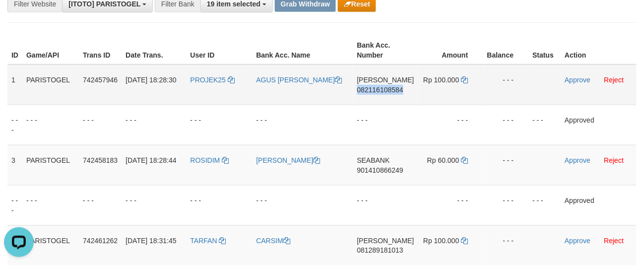  Describe the element at coordinates (19, 19) in the screenshot. I see `button: Open LiveChat chat widget` at that location.